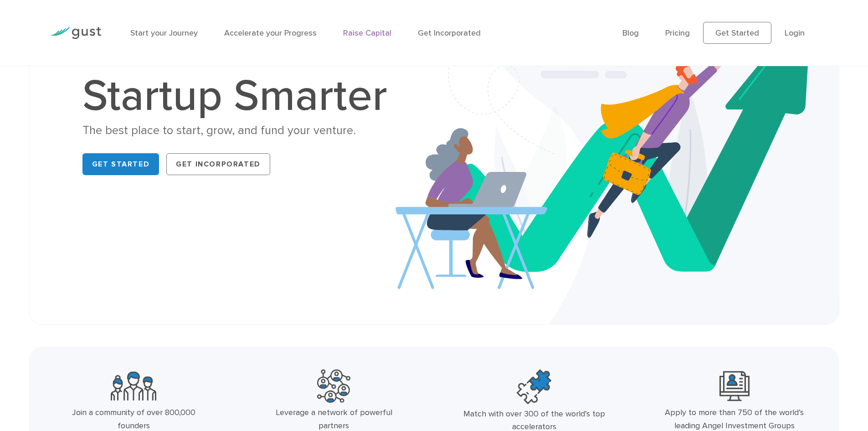  What do you see at coordinates (367, 33) in the screenshot?
I see `a: Raise Capital` at bounding box center [367, 33].